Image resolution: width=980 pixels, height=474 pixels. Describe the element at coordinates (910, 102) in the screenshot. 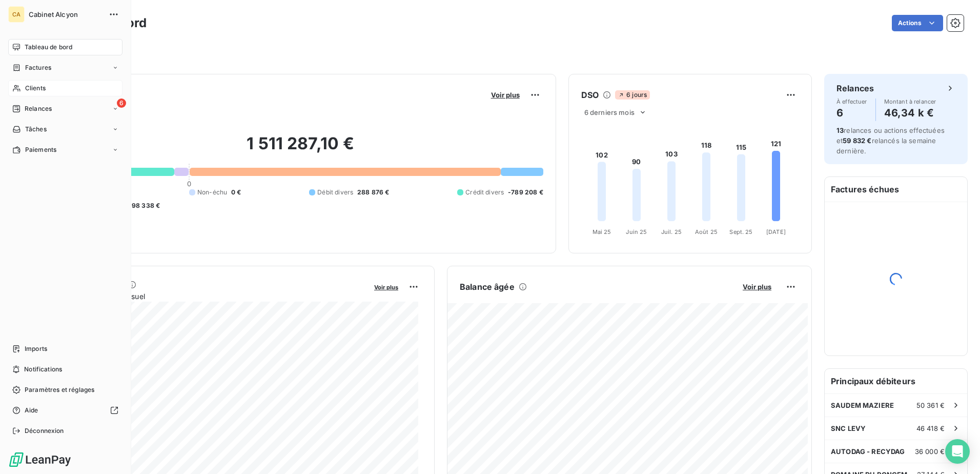

I see `span: Montant à relancer` at that location.